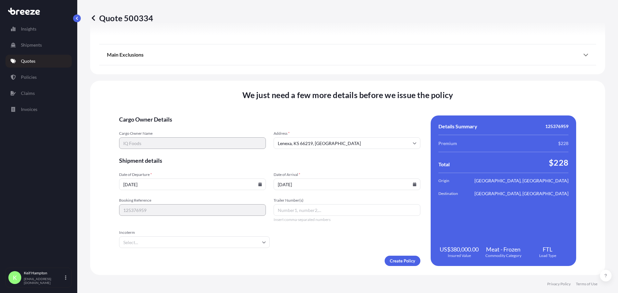 This screenshot has width=618, height=293. Describe the element at coordinates (29, 29) in the screenshot. I see `p: Insights` at that location.